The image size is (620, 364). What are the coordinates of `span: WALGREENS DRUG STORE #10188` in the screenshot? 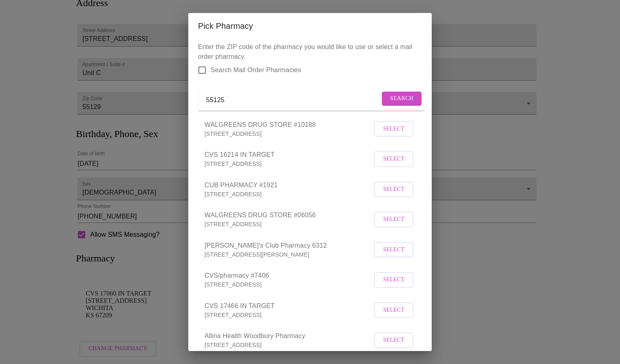 It's located at (288, 125).